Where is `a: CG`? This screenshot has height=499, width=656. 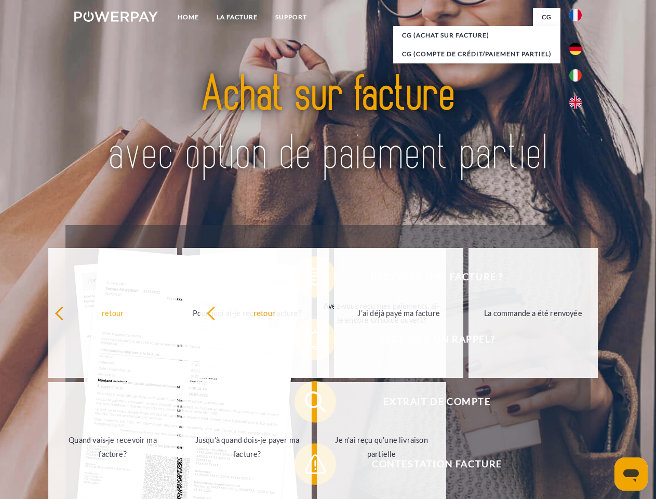
a: CG is located at coordinates (547, 17).